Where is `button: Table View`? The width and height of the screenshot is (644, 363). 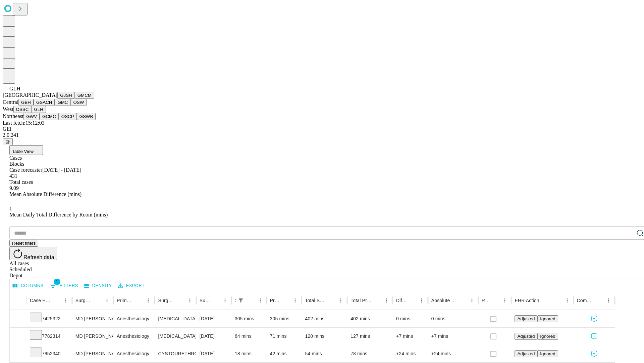 button: Table View is located at coordinates (26, 150).